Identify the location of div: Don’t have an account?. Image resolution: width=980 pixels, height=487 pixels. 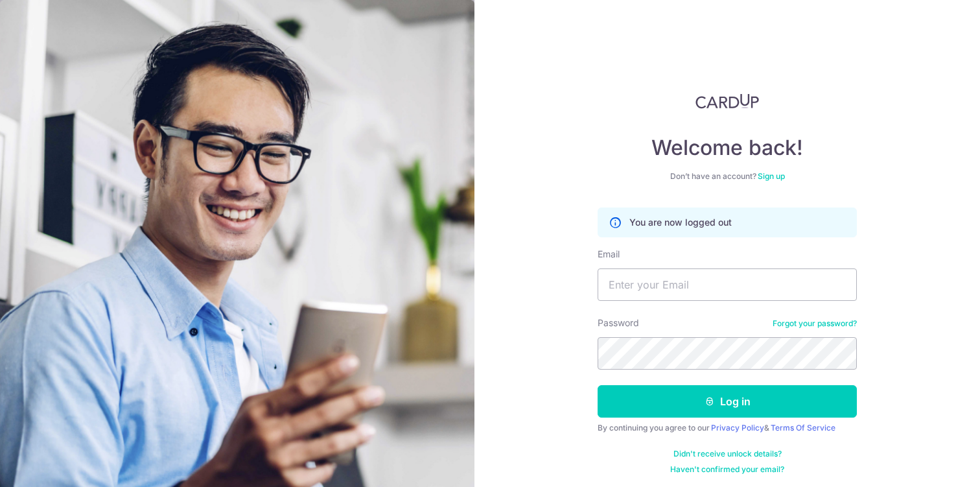
(728, 176).